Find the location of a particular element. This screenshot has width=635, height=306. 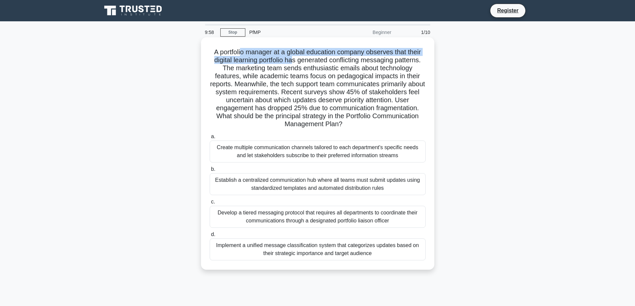

a: Register is located at coordinates (508, 10).